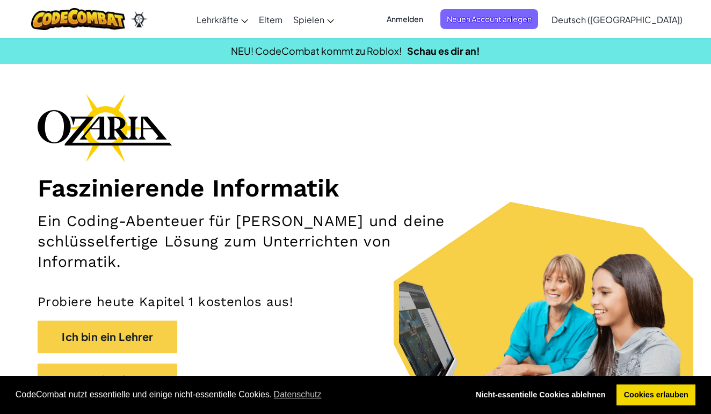  Describe the element at coordinates (218, 19) in the screenshot. I see `span: Lehrkräfte` at that location.